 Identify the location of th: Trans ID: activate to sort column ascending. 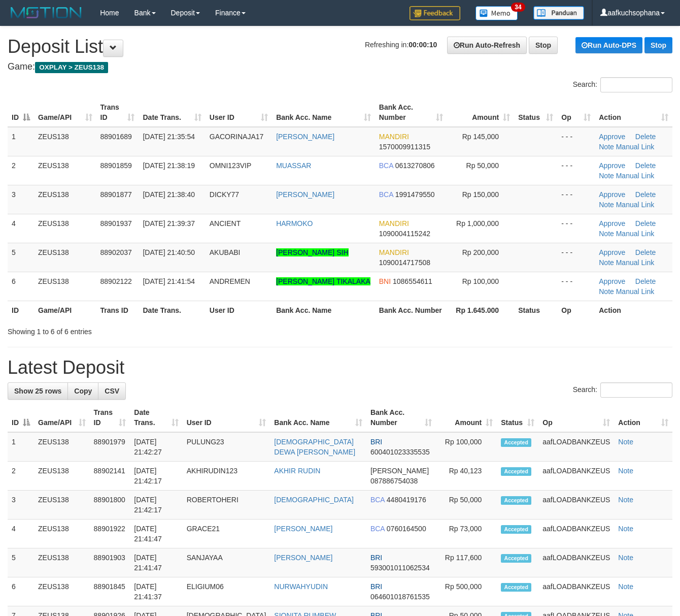
(118, 112).